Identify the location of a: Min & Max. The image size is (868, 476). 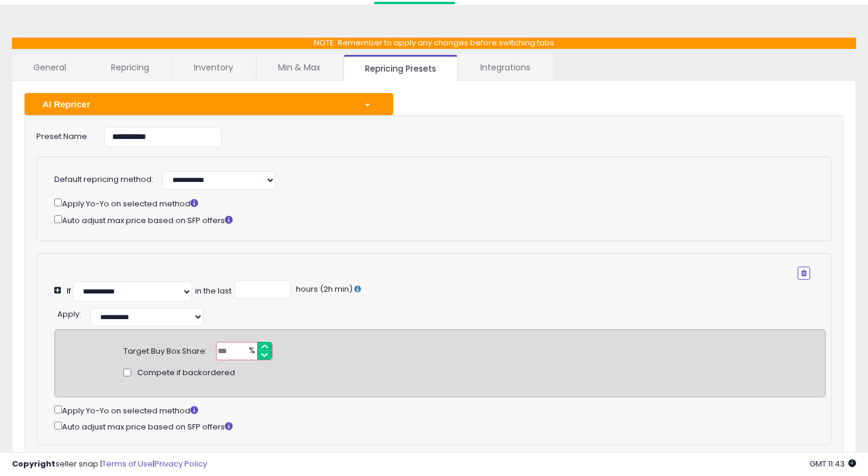
(299, 67).